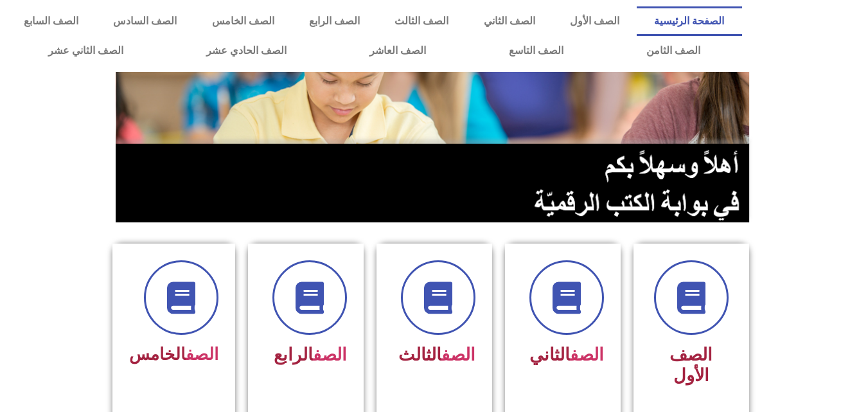 The image size is (868, 412). What do you see at coordinates (567, 355) in the screenshot?
I see `span: الثاني` at bounding box center [567, 355].